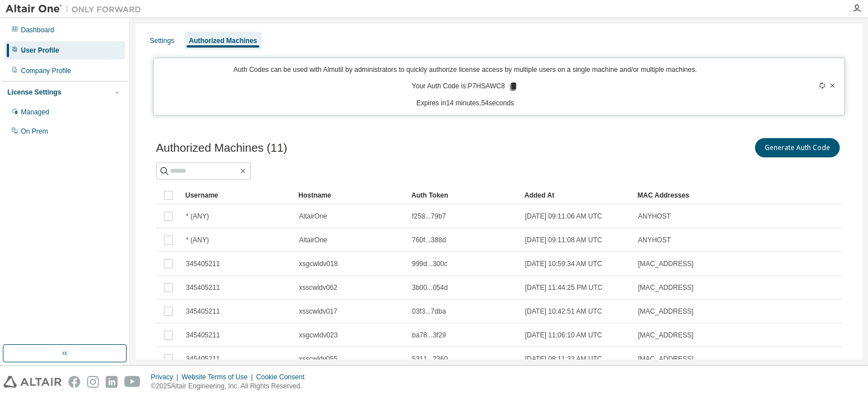  I want to click on span: 3b00...054d, so click(430, 287).